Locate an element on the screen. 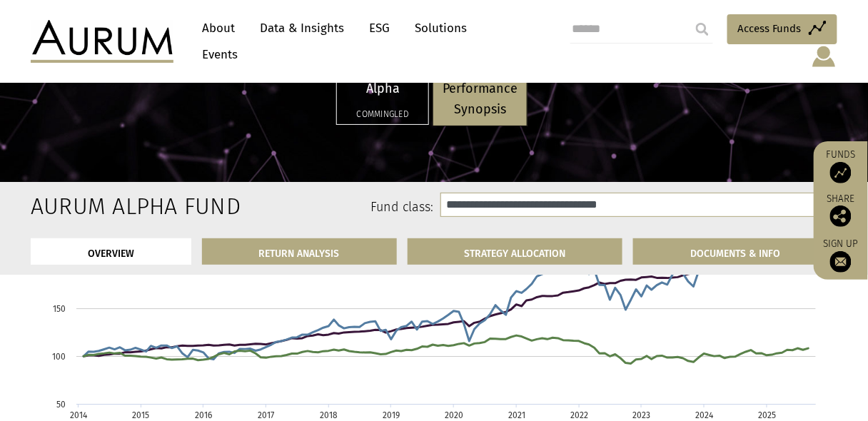 Image resolution: width=868 pixels, height=421 pixels. img: account-icon.svg is located at coordinates (824, 56).